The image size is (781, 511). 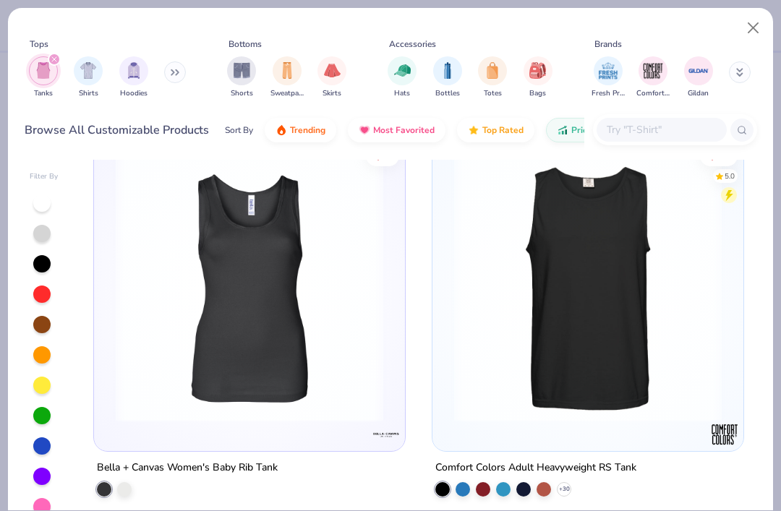 I want to click on span: Top Rated, so click(x=502, y=130).